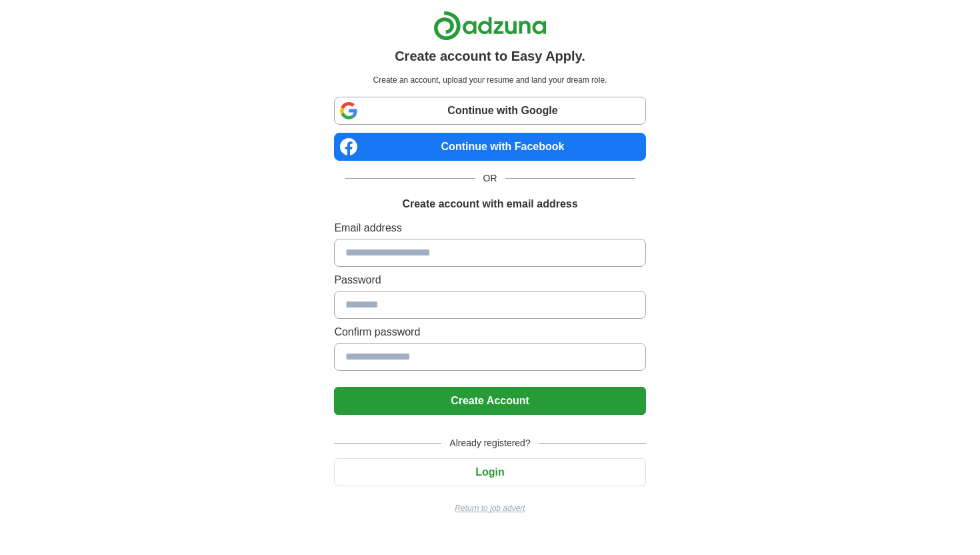 The width and height of the screenshot is (980, 555). I want to click on a: Continue with Google, so click(490, 111).